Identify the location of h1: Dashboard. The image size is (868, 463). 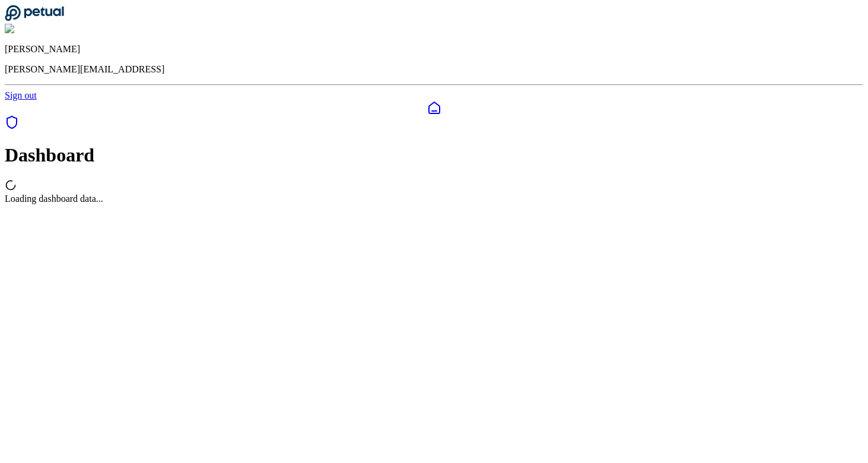
(433, 155).